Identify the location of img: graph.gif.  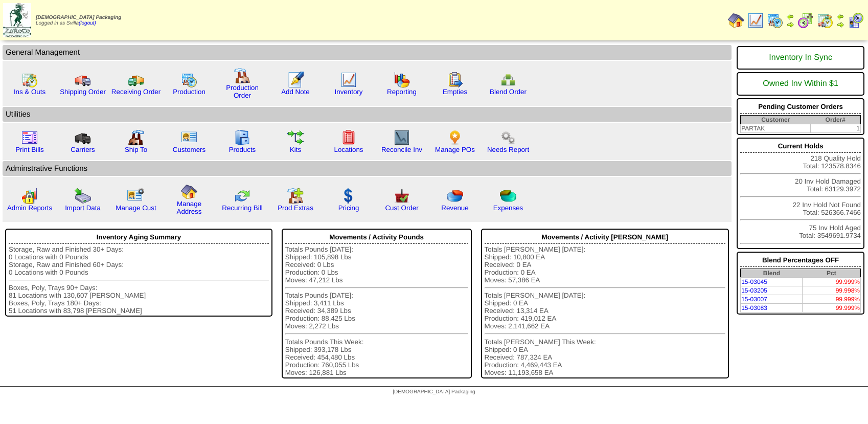
(402, 80).